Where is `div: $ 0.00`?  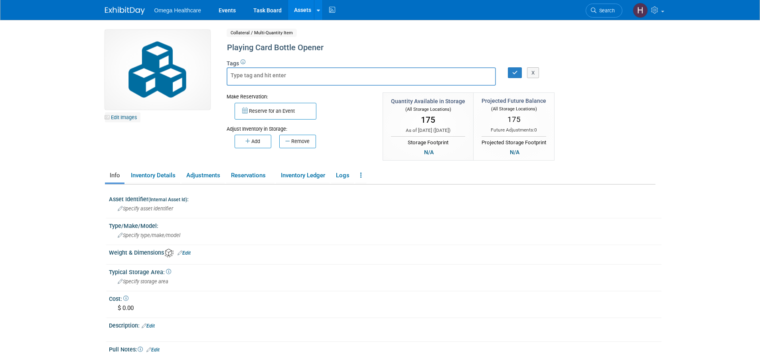 div: $ 0.00 is located at coordinates (385, 308).